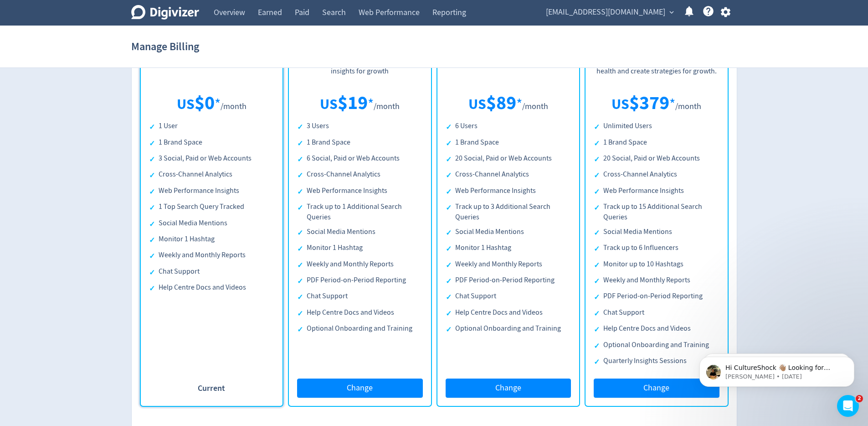 This screenshot has height=426, width=868. I want to click on img: Profile image for Hugo, so click(28, 35).